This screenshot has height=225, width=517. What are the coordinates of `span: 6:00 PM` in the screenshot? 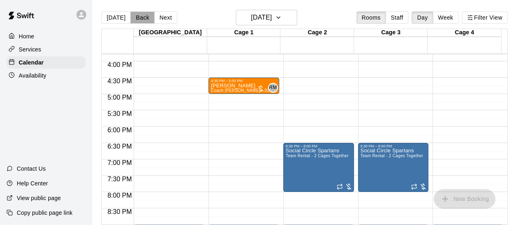 It's located at (120, 130).